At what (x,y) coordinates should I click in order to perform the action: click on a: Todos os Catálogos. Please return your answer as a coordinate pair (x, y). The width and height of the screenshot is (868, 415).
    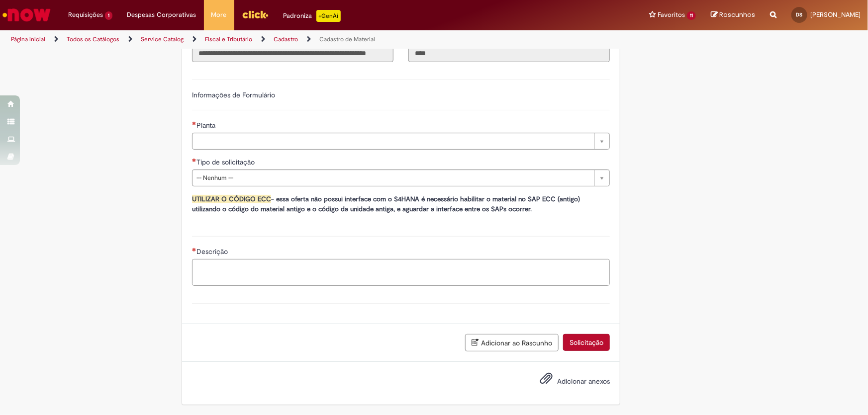
    Looking at the image, I should click on (93, 39).